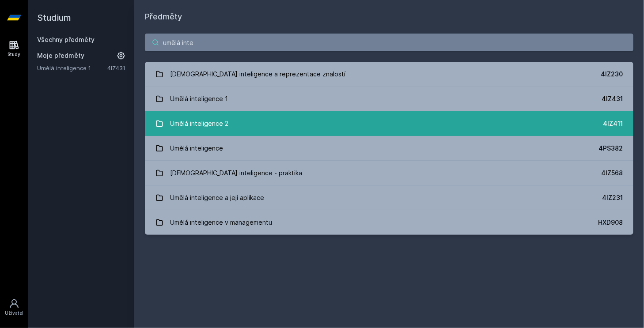 Image resolution: width=644 pixels, height=328 pixels. I want to click on a: 4IZ431, so click(116, 68).